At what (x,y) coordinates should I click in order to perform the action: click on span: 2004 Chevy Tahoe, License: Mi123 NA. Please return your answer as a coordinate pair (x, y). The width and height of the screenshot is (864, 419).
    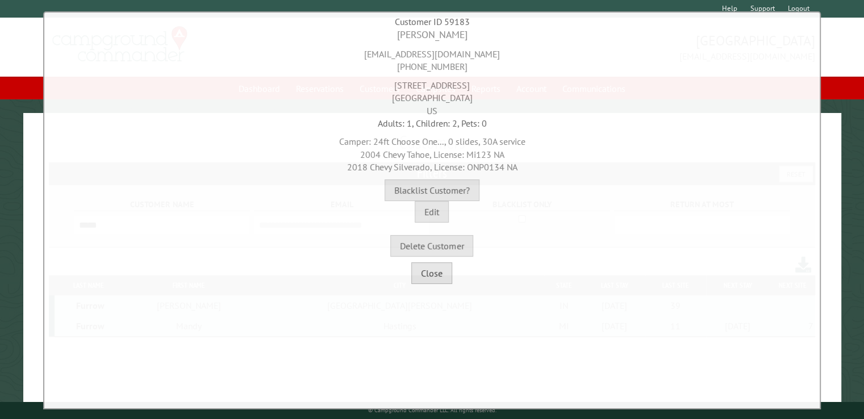
    Looking at the image, I should click on (432, 155).